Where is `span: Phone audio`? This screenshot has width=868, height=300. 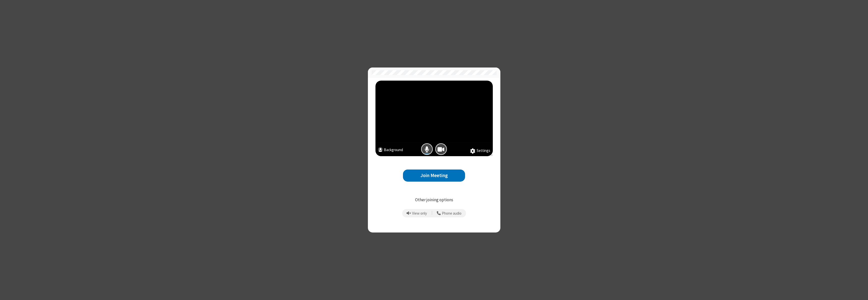
span: Phone audio is located at coordinates (452, 214).